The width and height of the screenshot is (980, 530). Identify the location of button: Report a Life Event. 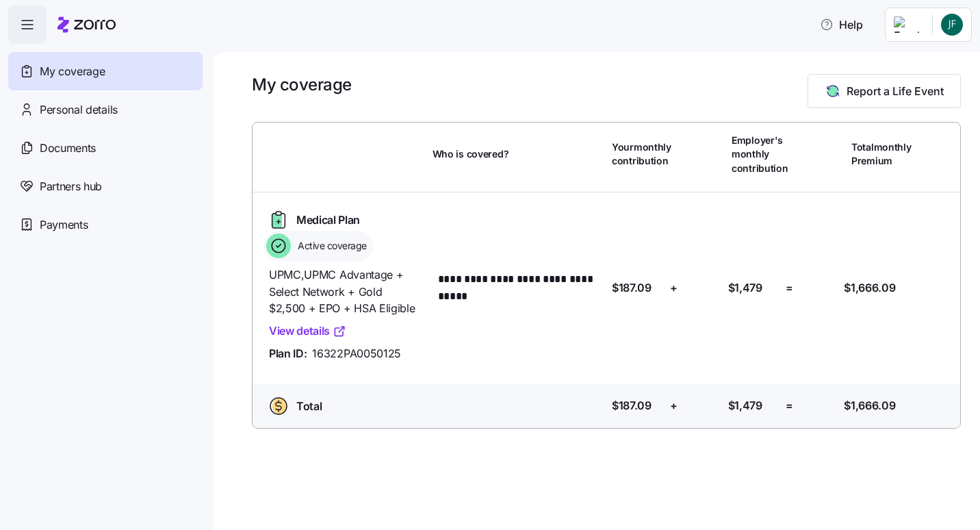
(884, 91).